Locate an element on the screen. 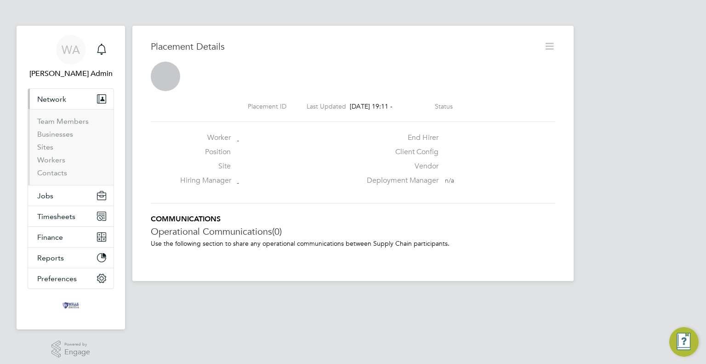 This screenshot has height=364, width=706. span: Wills Admin is located at coordinates (71, 74).